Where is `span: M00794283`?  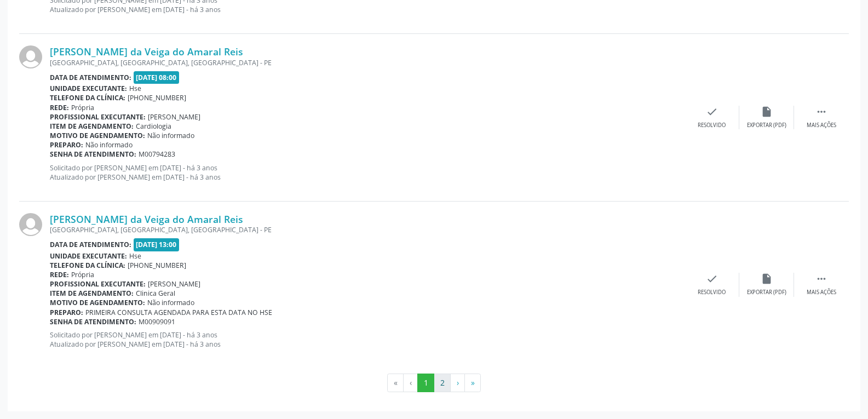
span: M00794283 is located at coordinates (157, 154).